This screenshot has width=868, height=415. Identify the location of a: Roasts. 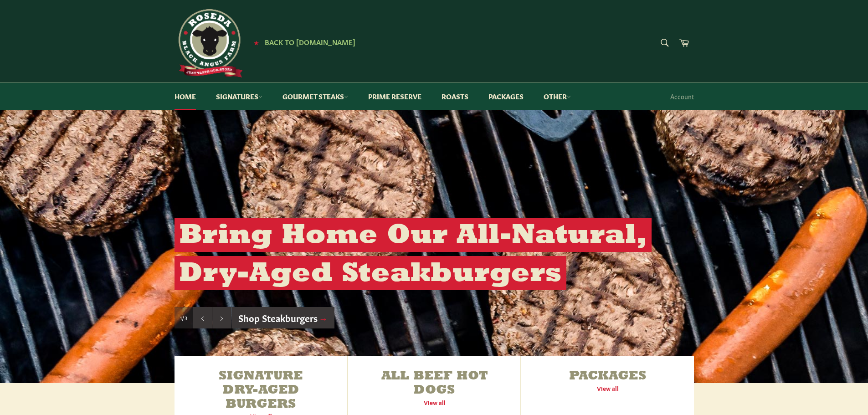
(454, 96).